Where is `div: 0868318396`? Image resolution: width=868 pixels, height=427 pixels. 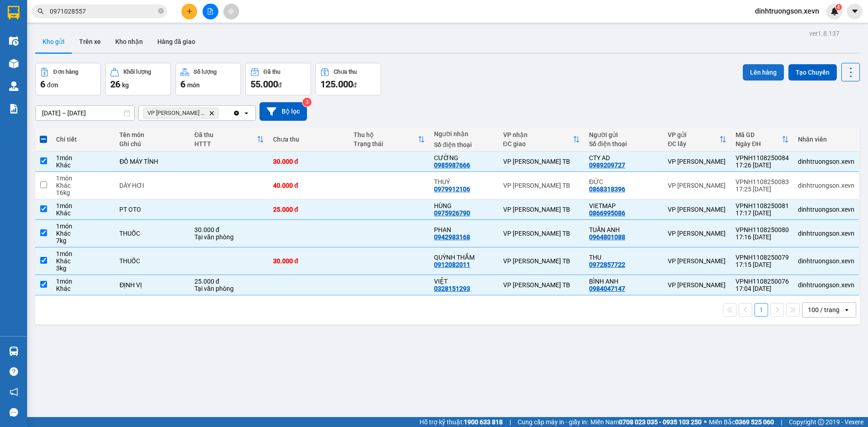 div: 0868318396 is located at coordinates (607, 189).